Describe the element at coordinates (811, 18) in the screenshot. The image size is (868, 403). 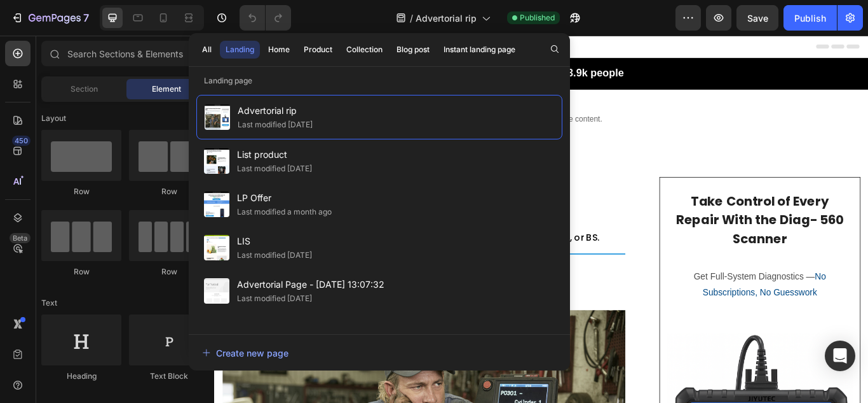
I see `button: Publish` at that location.